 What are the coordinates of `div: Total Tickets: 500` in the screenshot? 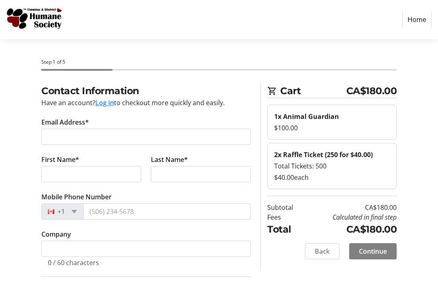 It's located at (332, 166).